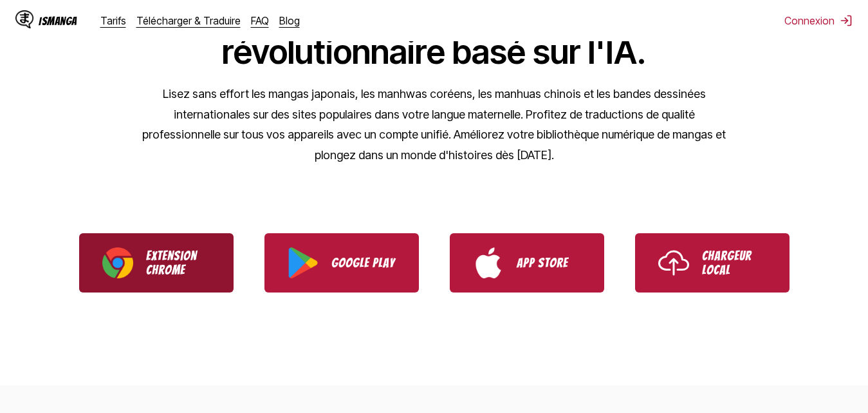  I want to click on p: Extension Chrome, so click(178, 263).